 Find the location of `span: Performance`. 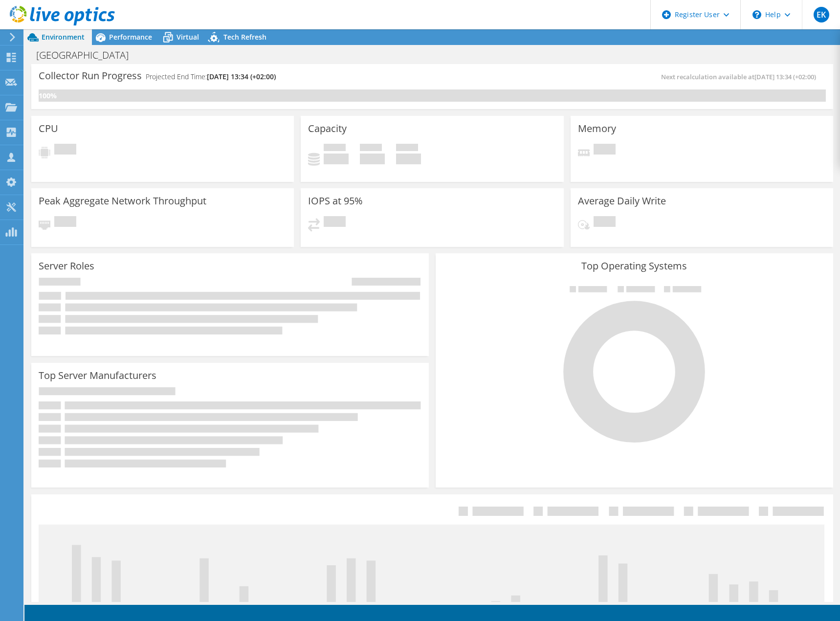

span: Performance is located at coordinates (130, 37).